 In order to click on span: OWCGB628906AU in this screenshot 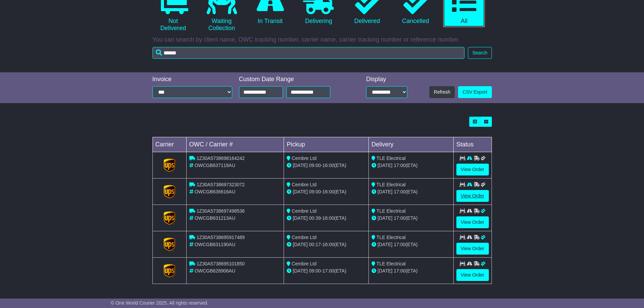, I will do `click(215, 271)`.